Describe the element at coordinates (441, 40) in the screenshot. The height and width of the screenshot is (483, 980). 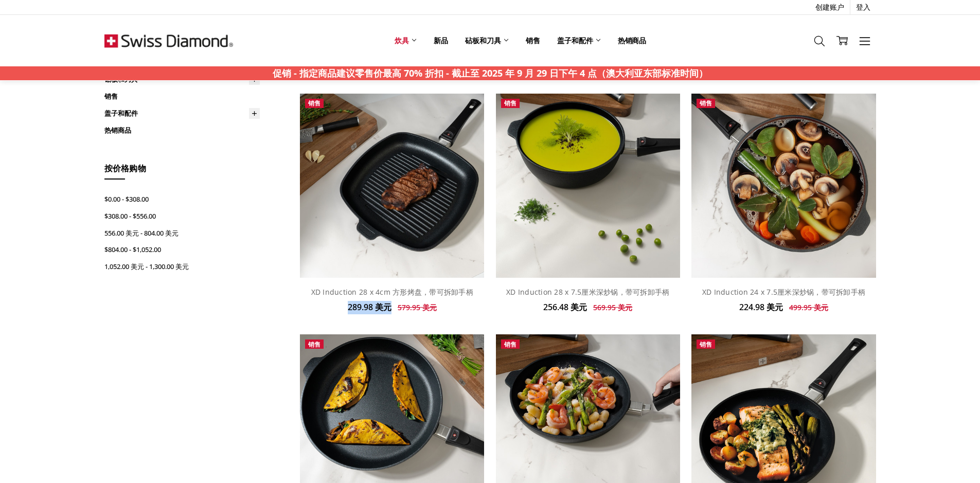
I see `font: 新品` at that location.